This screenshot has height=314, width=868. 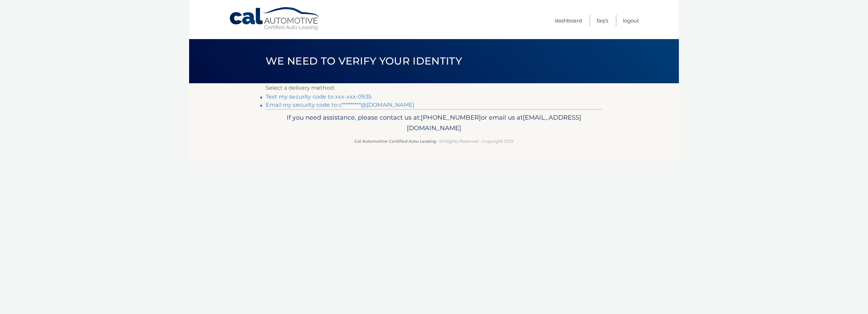 What do you see at coordinates (275, 19) in the screenshot?
I see `a: Cal Automotive` at bounding box center [275, 19].